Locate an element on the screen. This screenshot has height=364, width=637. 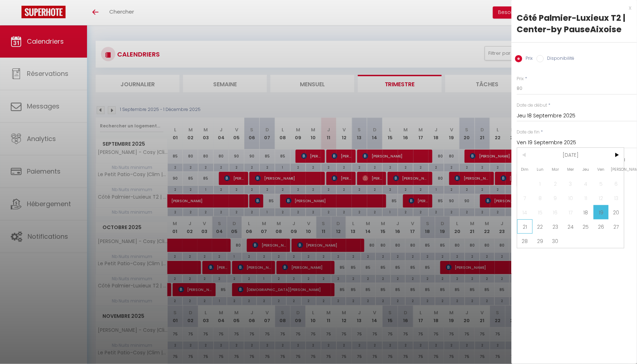
label: Disponibilité is located at coordinates (560, 59).